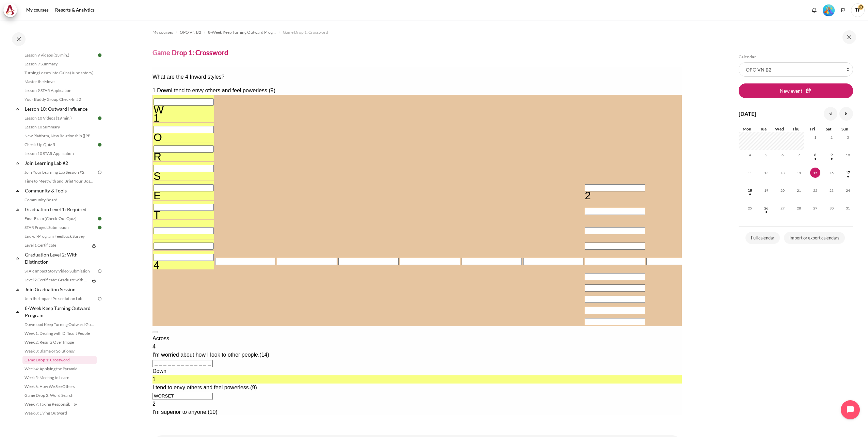  I want to click on div: W, so click(31, 43).